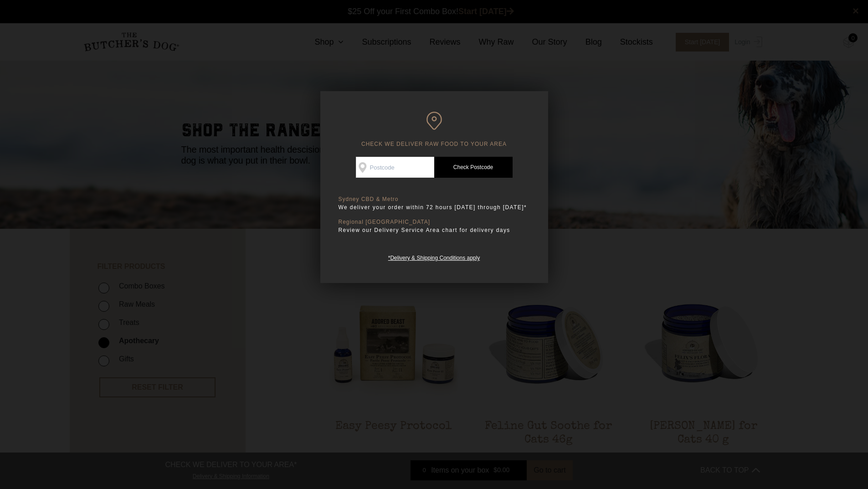 The height and width of the screenshot is (489, 868). What do you see at coordinates (434, 199) in the screenshot?
I see `p: Sydney CBD & Metro` at bounding box center [434, 199].